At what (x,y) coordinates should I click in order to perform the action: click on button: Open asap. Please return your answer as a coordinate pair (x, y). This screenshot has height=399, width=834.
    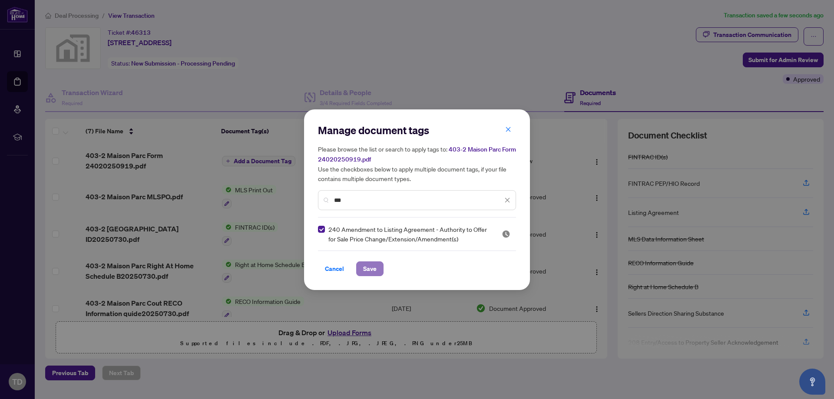
    Looking at the image, I should click on (812, 382).